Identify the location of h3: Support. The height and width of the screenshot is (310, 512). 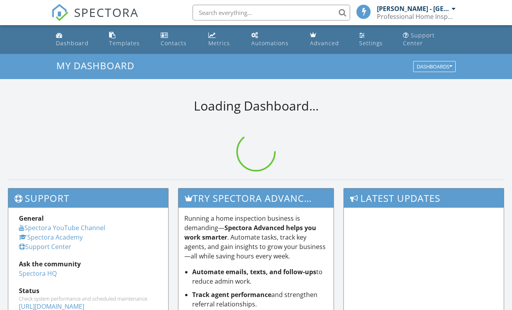
(88, 198).